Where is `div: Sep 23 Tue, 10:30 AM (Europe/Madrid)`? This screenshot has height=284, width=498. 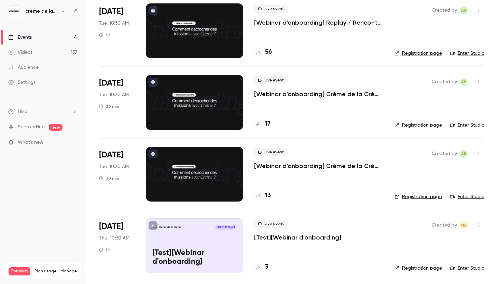
div: Sep 23 Tue, 10:30 AM (Europe/Madrid) is located at coordinates (117, 174).